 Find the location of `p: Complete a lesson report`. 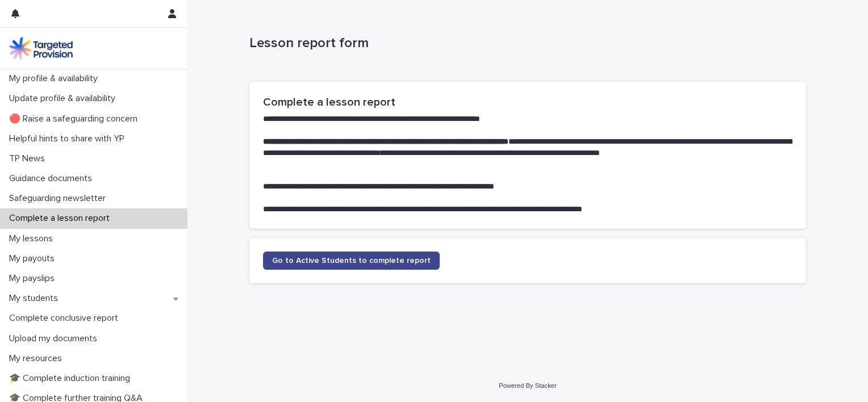

p: Complete a lesson report is located at coordinates (61, 218).